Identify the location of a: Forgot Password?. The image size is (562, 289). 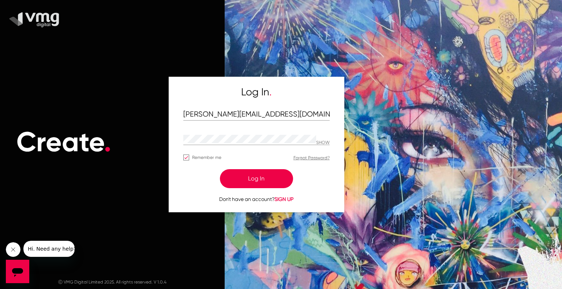
(311, 158).